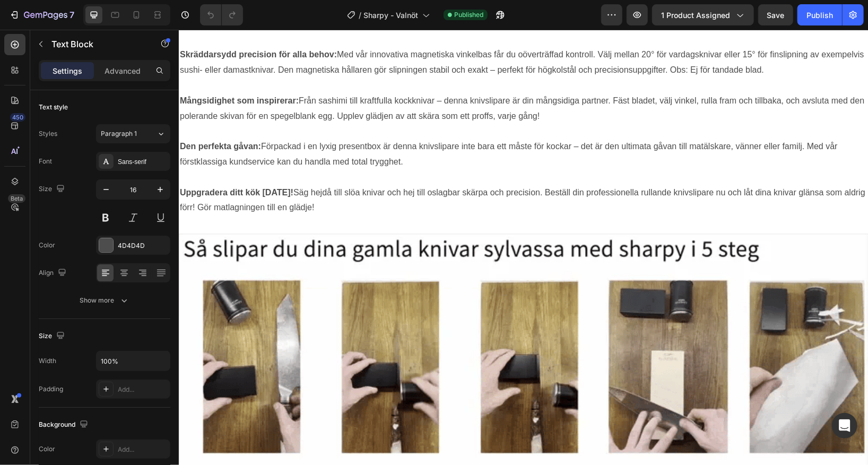  I want to click on button: 1 product assigned, so click(703, 15).